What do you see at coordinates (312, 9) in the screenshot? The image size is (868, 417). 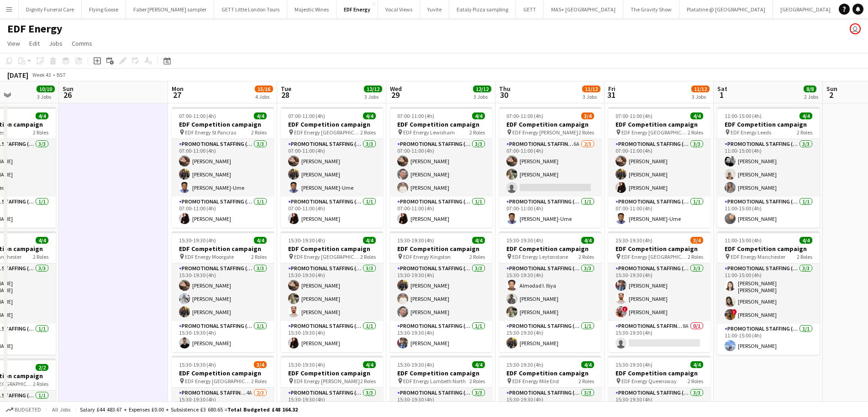 I see `button: Majestic Wines` at bounding box center [312, 9].